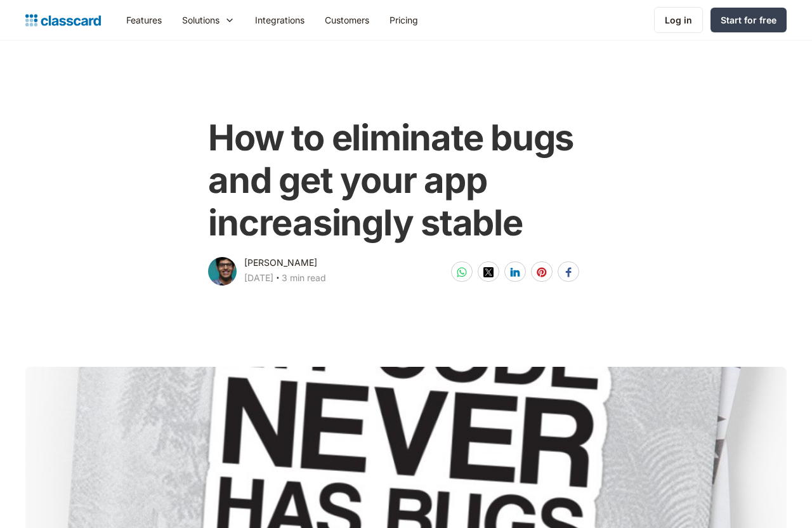 This screenshot has width=812, height=528. I want to click on img: facebook-white sharing button, so click(568, 273).